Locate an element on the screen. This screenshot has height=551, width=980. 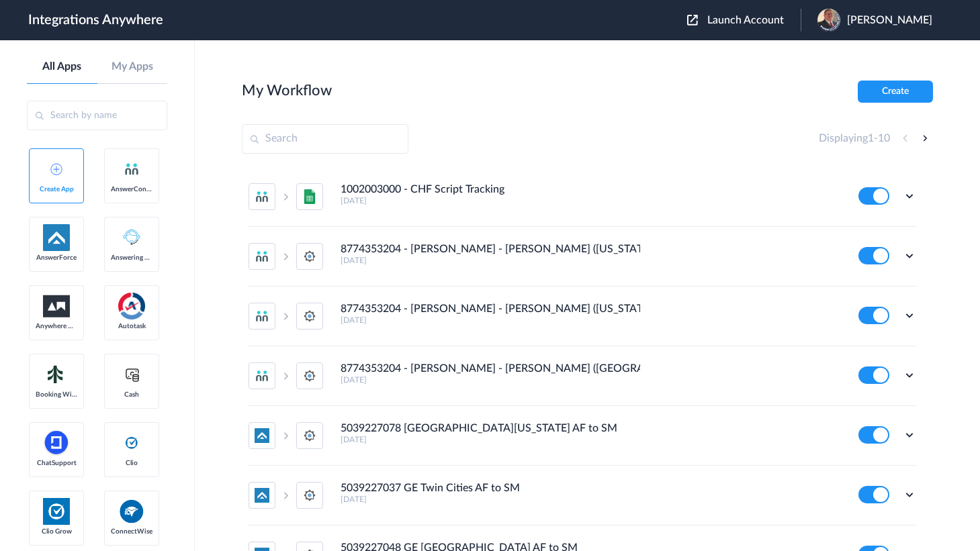
img: autotask.png is located at coordinates (132, 307).